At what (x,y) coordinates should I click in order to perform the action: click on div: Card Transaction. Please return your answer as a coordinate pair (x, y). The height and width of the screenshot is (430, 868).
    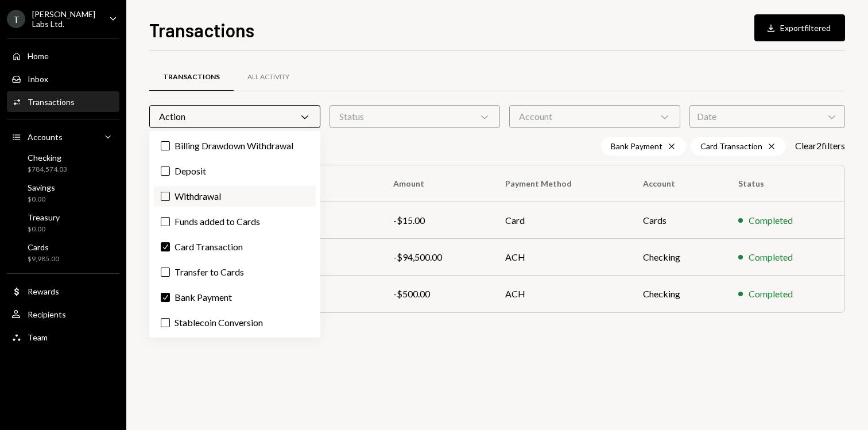
    Looking at the image, I should click on (738, 146).